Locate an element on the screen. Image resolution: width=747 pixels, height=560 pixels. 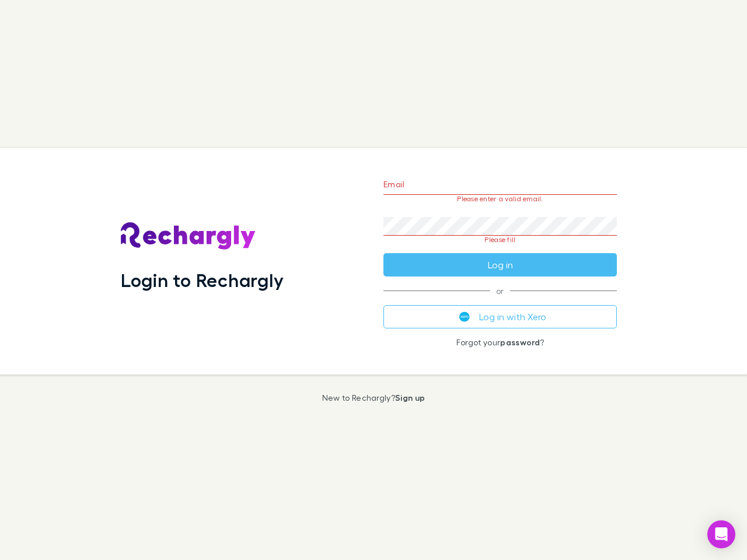
span: or is located at coordinates (500, 291).